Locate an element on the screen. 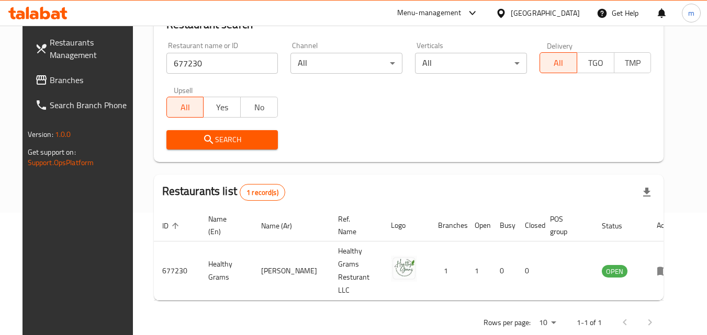  a: Branches is located at coordinates (84, 80).